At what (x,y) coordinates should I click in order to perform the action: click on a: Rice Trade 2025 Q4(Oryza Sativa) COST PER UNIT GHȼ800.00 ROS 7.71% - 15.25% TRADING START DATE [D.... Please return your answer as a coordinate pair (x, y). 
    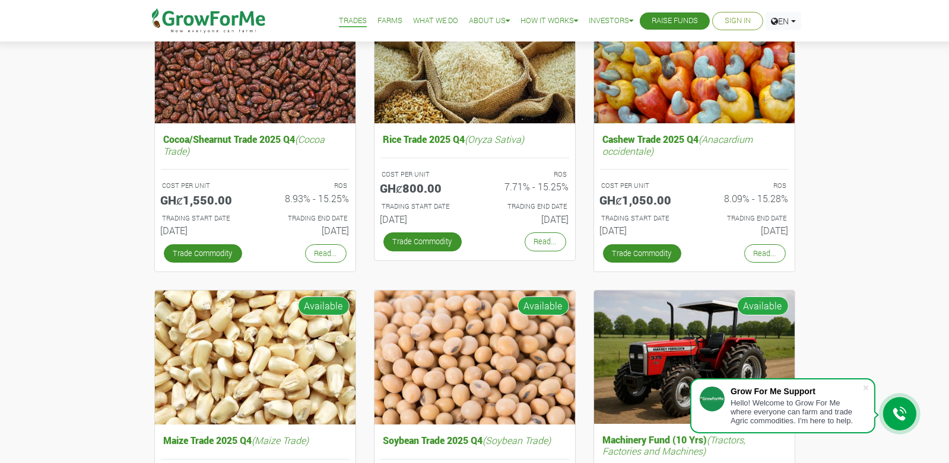
    Looking at the image, I should click on (475, 180).